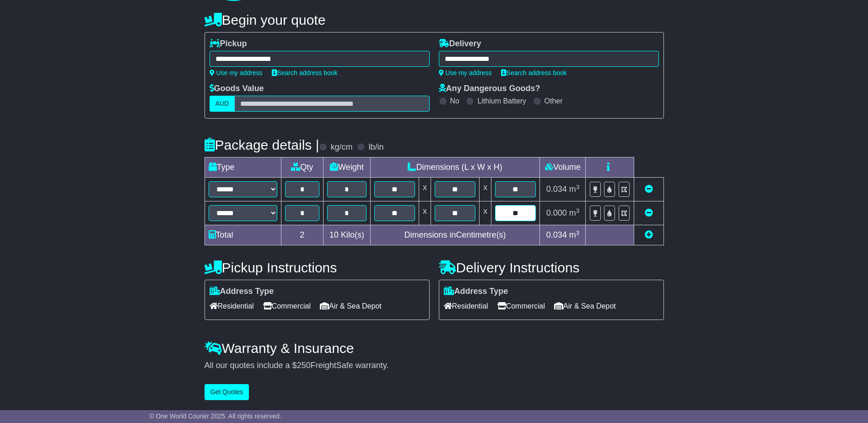  Describe the element at coordinates (490, 89) in the screenshot. I see `label: Any Dangerous Goods?` at that location.